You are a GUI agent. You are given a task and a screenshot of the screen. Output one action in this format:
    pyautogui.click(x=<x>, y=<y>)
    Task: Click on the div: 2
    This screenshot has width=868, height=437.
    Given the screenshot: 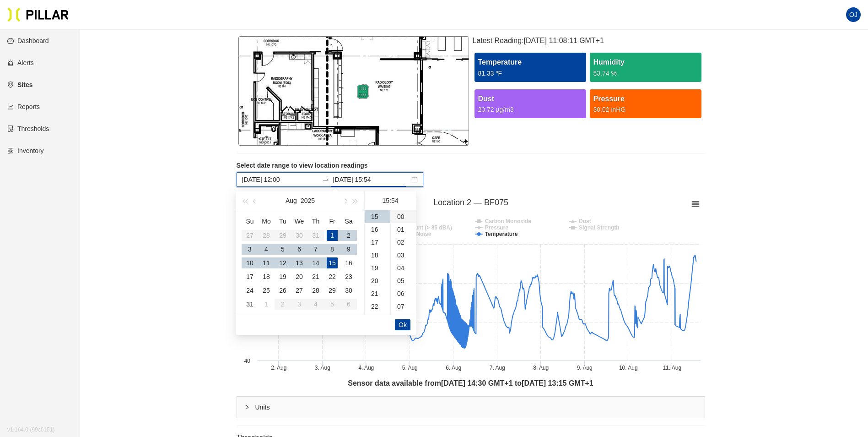 What is the action you would take?
    pyautogui.click(x=348, y=236)
    